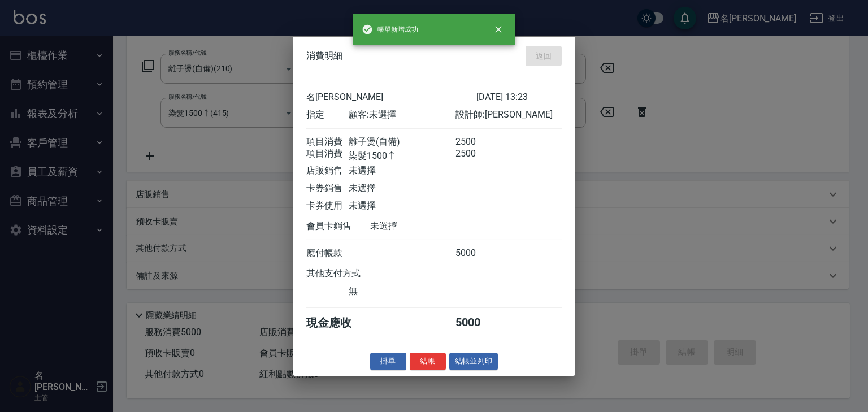  Describe the element at coordinates (327, 188) in the screenshot. I see `div: 卡券銷售` at that location.